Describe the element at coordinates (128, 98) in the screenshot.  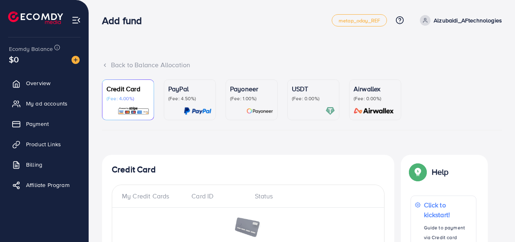
I see `p: (Fee: 4.00%)` at that location.